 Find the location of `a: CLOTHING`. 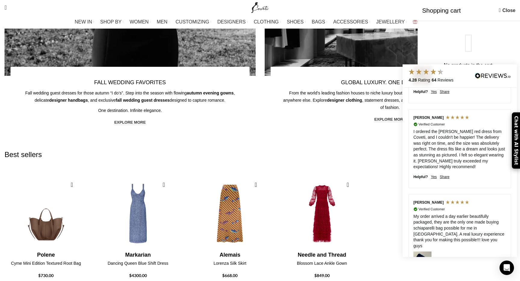

a: CLOTHING is located at coordinates (267, 22).